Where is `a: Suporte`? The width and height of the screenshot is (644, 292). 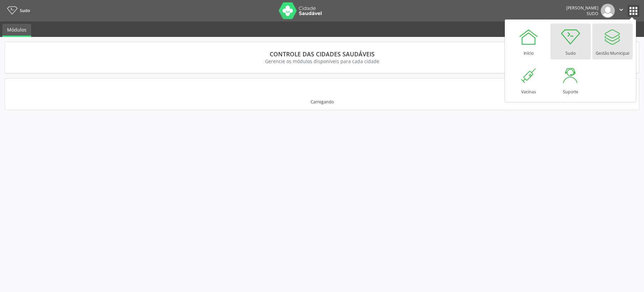 a: Suporte is located at coordinates (571, 80).